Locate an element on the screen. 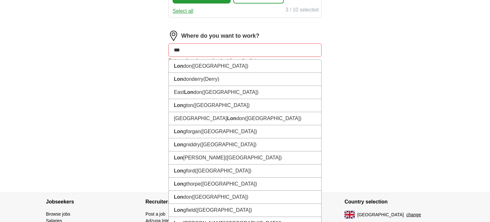 This screenshot has height=222, width=490. button: change is located at coordinates (413, 214).